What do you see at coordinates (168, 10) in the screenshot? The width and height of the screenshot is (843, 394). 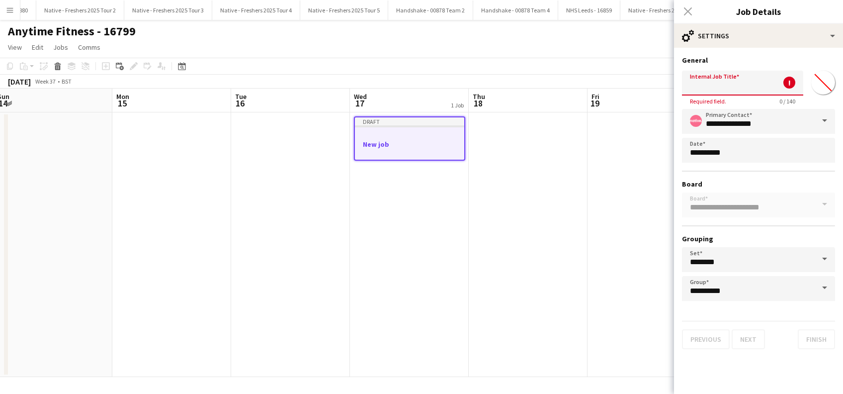 I see `button: Native - Freshers 2025 Tour 3` at bounding box center [168, 10].